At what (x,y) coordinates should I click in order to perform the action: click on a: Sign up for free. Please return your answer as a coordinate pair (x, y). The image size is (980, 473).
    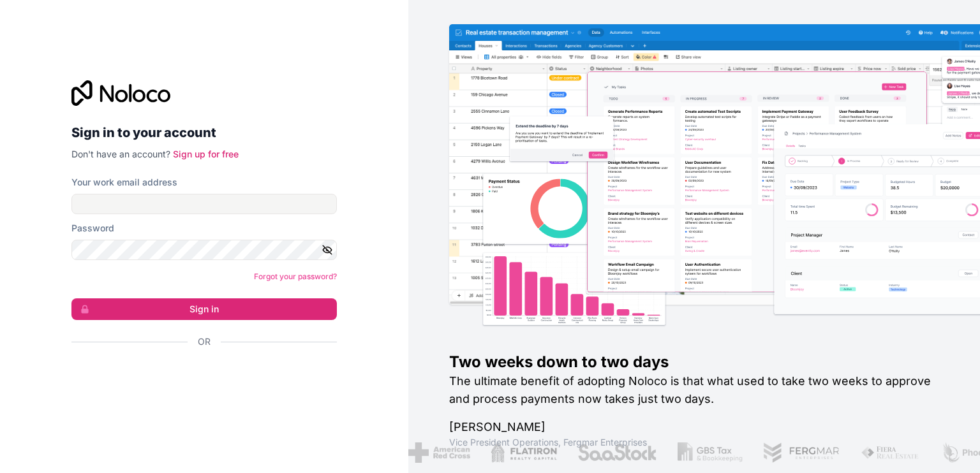
    Looking at the image, I should click on (206, 153).